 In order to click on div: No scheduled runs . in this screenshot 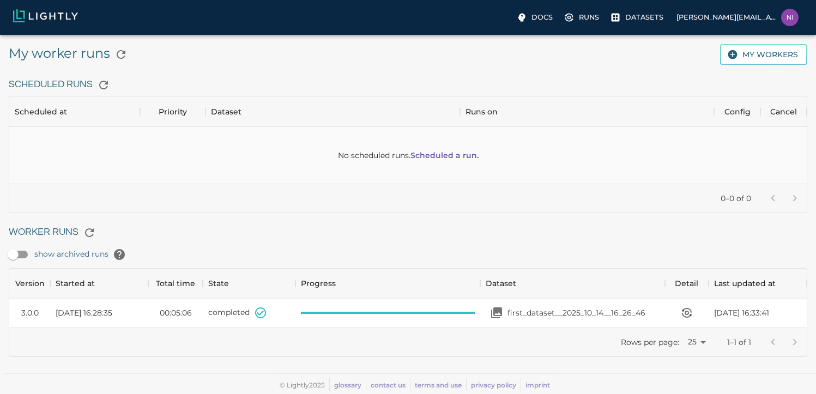, I will do `click(408, 155)`.